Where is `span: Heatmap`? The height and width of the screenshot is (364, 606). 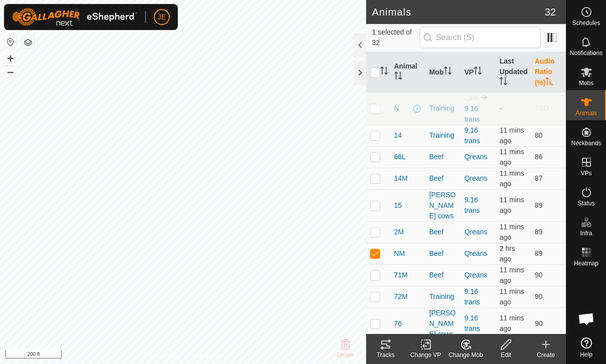 span: Heatmap is located at coordinates (586, 263).